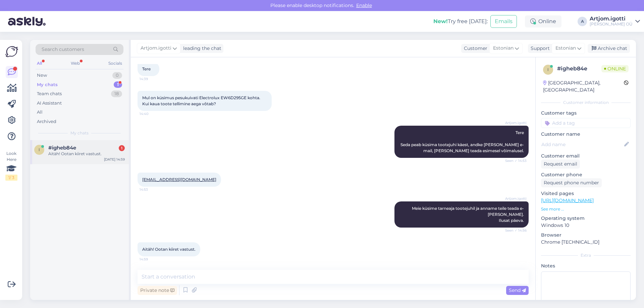 The image size is (644, 308). What do you see at coordinates (585, 266) in the screenshot?
I see `p: Notes` at bounding box center [585, 266].